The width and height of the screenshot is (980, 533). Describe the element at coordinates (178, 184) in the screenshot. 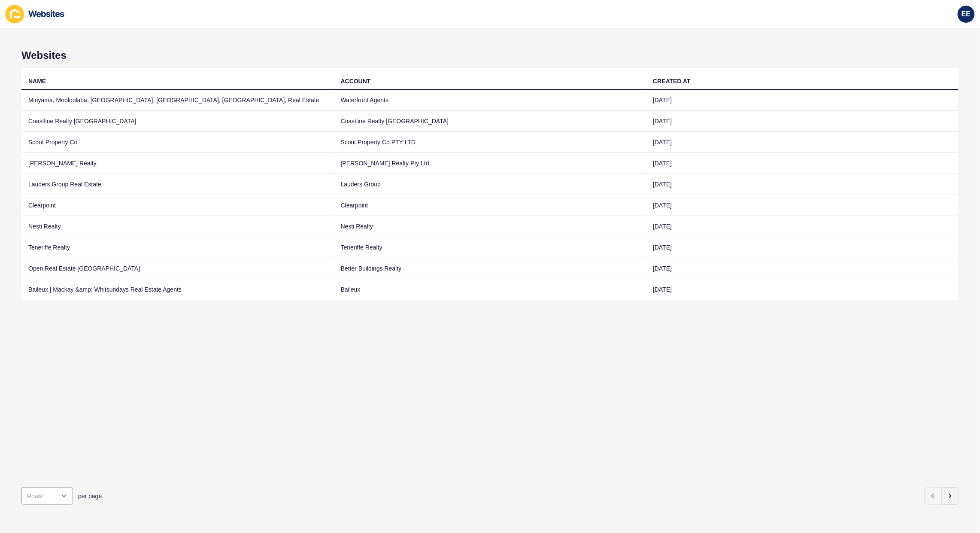

I see `td: Lauders Group Real Estate` at that location.